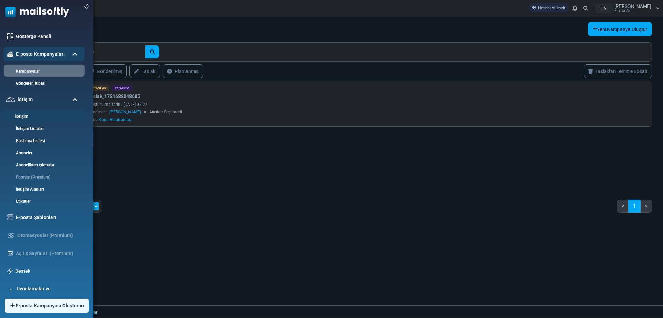 This screenshot has height=318, width=663. What do you see at coordinates (10, 217) in the screenshot?
I see `img: email-templates-icon.svg` at bounding box center [10, 217].